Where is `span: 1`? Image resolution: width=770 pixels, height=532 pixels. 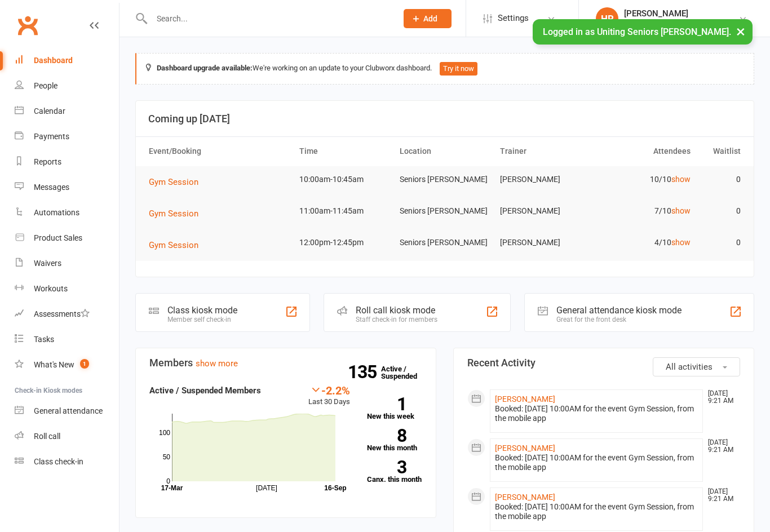
span: 1 is located at coordinates (85, 364).